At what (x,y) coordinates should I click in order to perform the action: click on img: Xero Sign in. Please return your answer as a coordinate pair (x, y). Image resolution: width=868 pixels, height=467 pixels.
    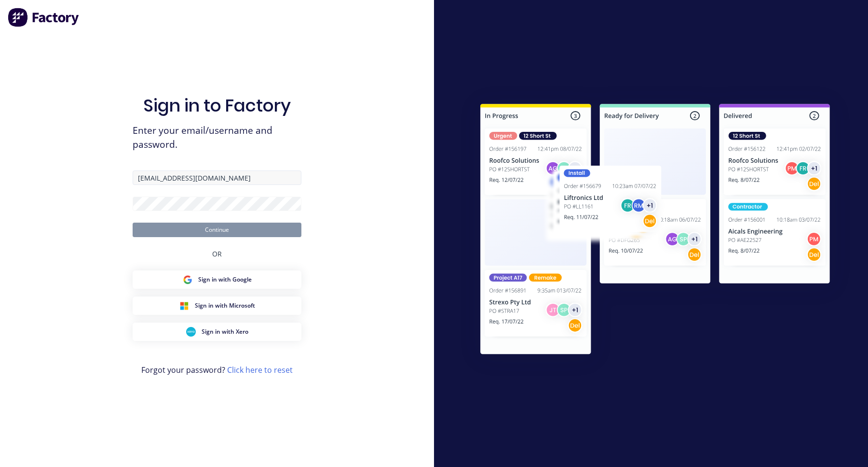
    Looking at the image, I should click on (191, 332).